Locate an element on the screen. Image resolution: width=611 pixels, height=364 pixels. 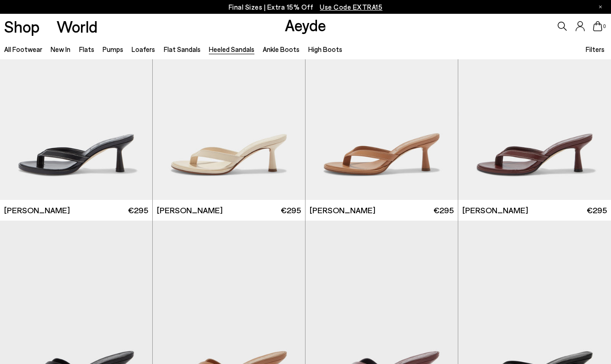
p: Final Sizes | Extra 15% Off is located at coordinates (305, 7).